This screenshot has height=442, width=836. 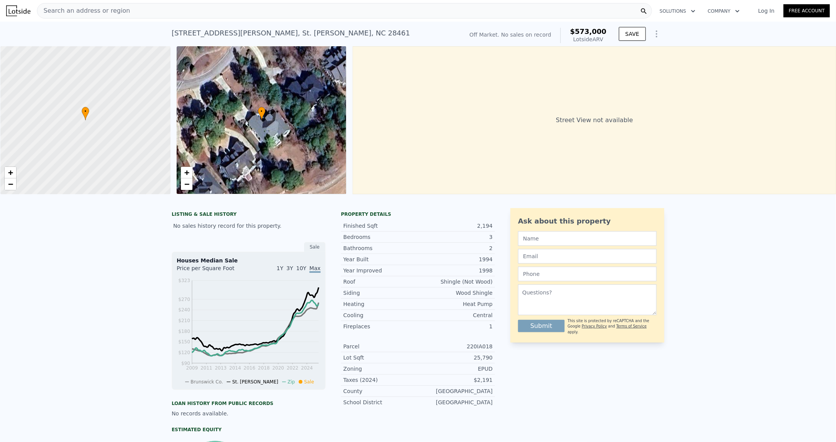 What do you see at coordinates (588, 256) in the screenshot?
I see `input: Email` at bounding box center [588, 256].